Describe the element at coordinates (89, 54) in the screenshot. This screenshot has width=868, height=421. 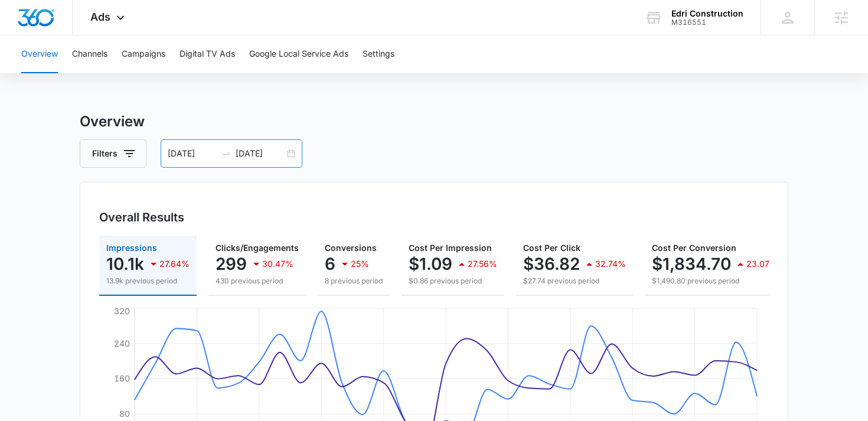
I see `button: Channels` at that location.